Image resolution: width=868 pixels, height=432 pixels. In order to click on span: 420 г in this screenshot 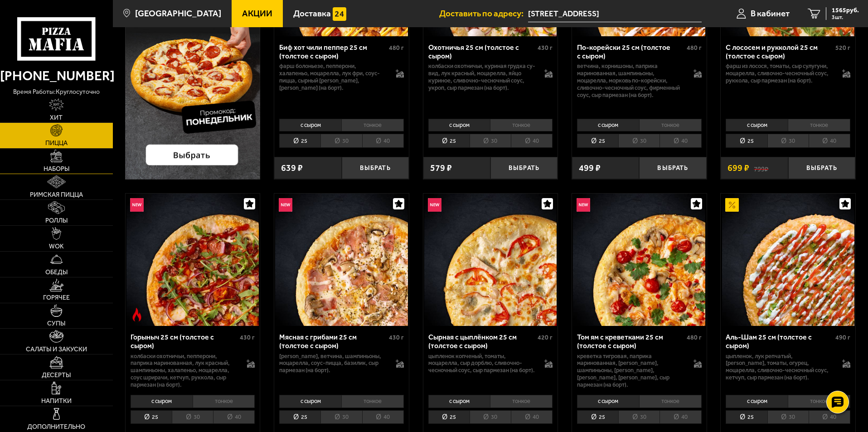, I will do `click(544, 337)`.